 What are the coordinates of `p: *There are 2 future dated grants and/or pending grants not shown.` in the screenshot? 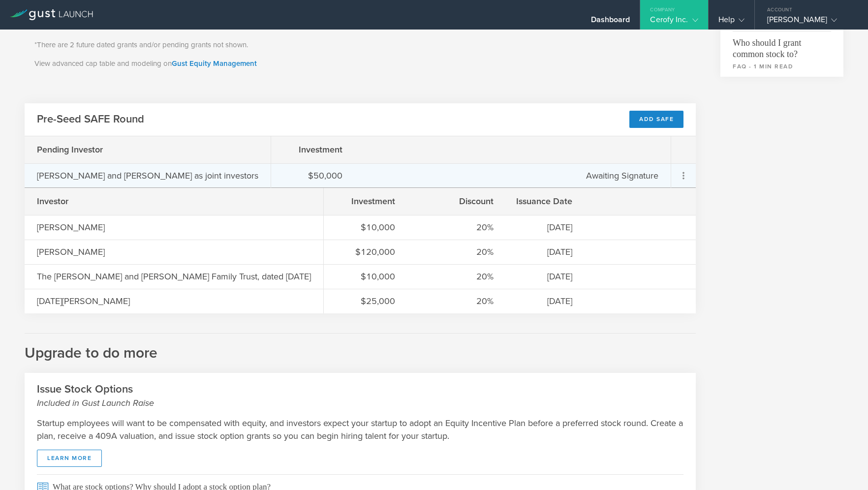 It's located at (360, 44).